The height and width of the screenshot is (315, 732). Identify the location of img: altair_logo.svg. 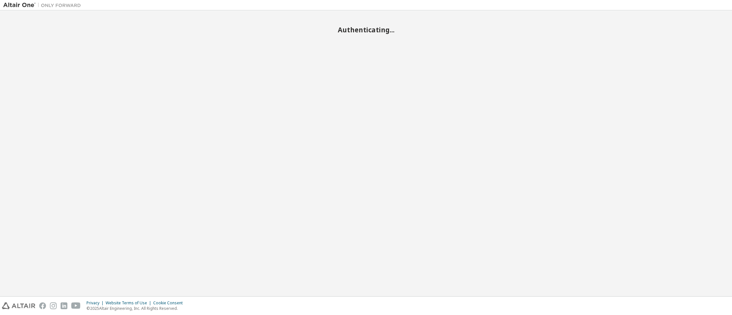
(18, 306).